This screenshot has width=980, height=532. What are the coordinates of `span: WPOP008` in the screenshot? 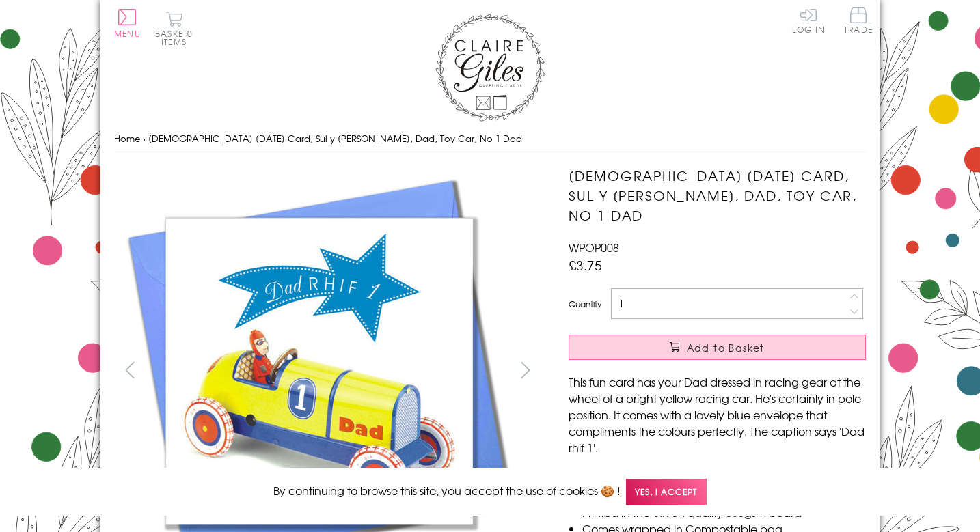 It's located at (594, 247).